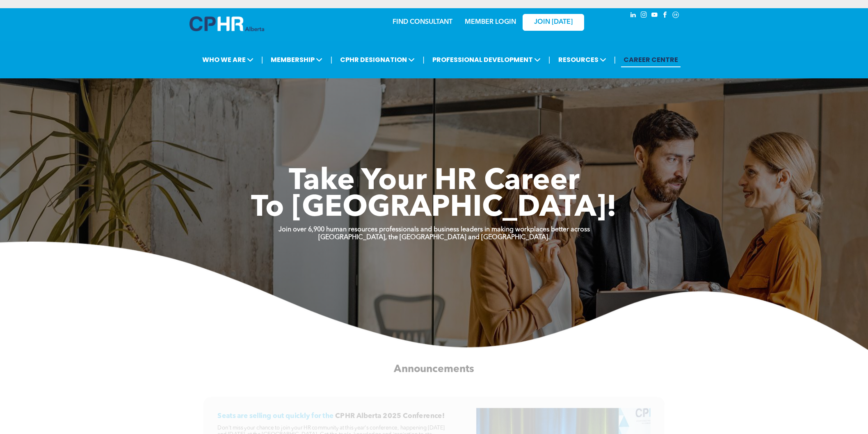  Describe the element at coordinates (296, 60) in the screenshot. I see `span: MEMBERSHIP` at that location.